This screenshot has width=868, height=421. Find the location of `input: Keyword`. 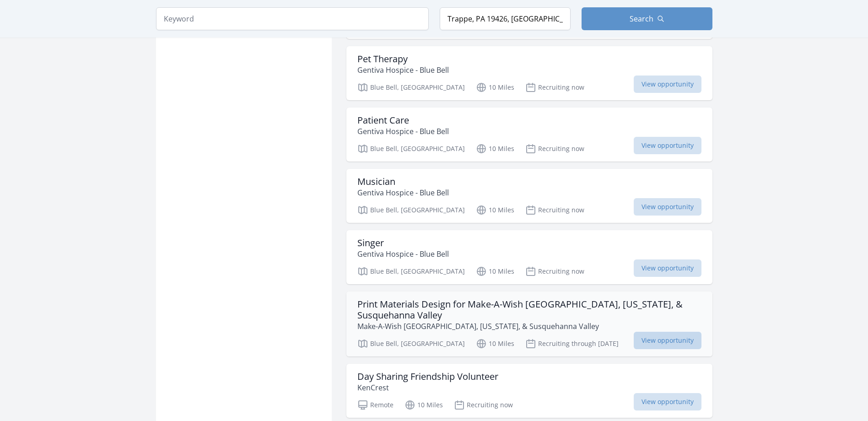

input: Keyword is located at coordinates (293, 19).